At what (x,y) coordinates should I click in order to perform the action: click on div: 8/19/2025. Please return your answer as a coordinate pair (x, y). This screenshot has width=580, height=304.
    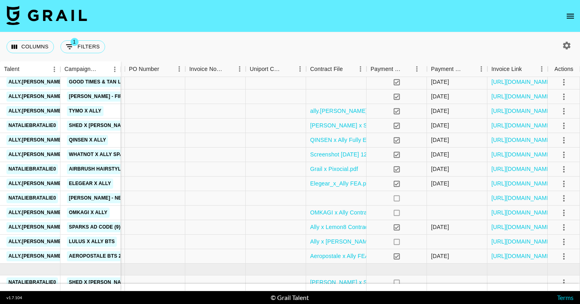
    Looking at the image, I should click on (440, 183).